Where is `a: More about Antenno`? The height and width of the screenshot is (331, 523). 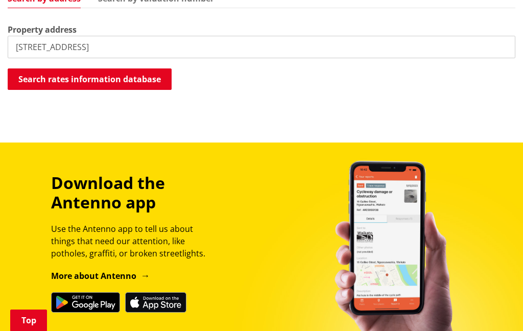
a: More about Antenno is located at coordinates (100, 276).